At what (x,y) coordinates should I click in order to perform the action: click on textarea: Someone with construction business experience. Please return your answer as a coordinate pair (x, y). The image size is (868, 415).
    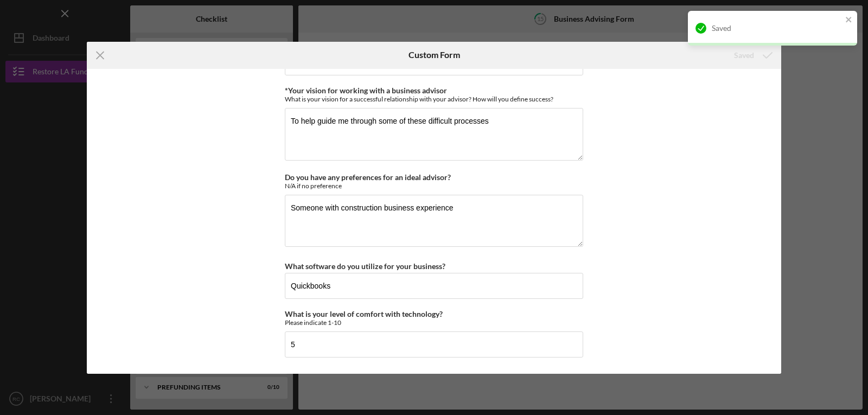
    Looking at the image, I should click on (434, 221).